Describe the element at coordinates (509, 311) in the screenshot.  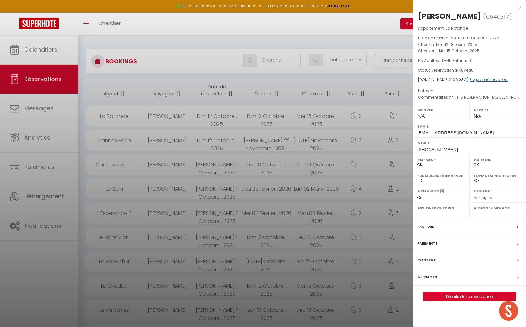
I see `div: Ouvrir le chat` at that location.